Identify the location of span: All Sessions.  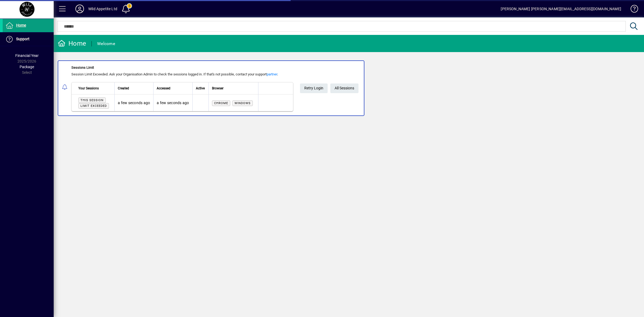
(344, 88).